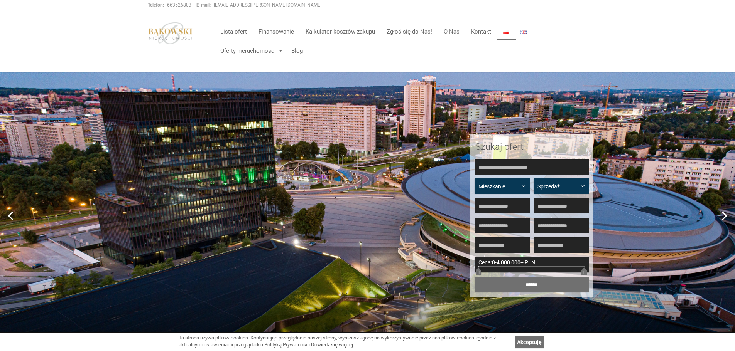  What do you see at coordinates (451, 32) in the screenshot?
I see `a: O Nas` at bounding box center [451, 32].